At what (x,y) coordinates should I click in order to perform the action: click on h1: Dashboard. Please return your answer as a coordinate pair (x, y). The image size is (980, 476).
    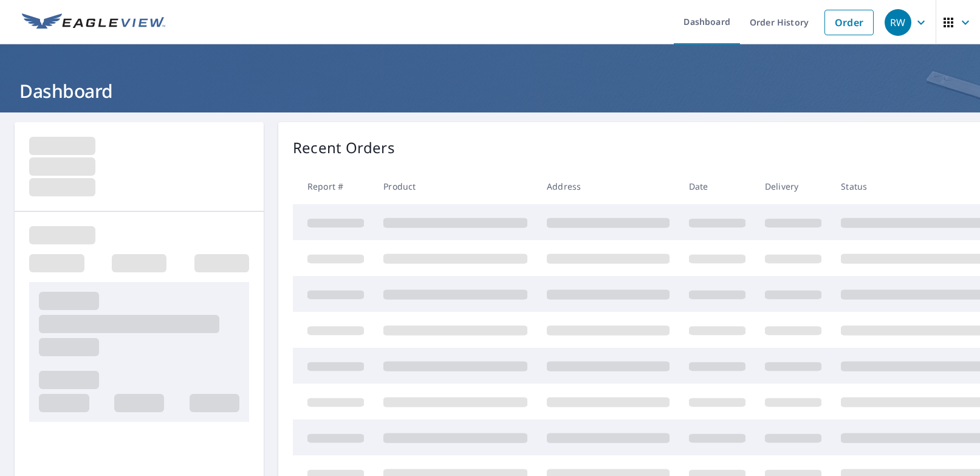
    Looking at the image, I should click on (490, 91).